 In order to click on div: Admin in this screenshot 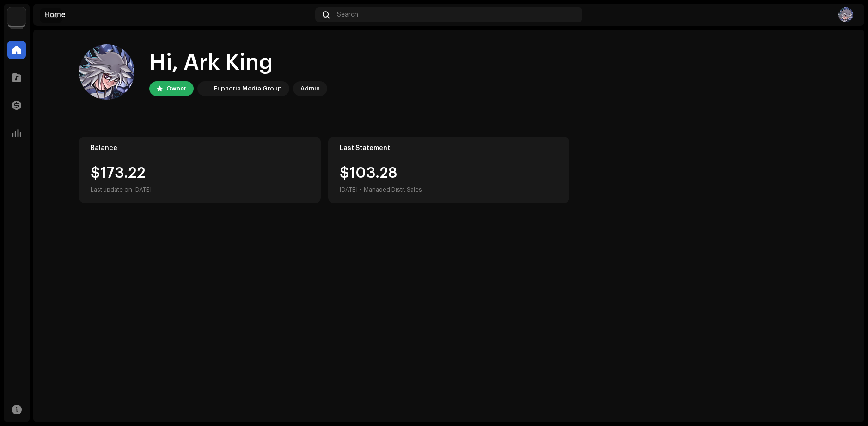, I will do `click(310, 89)`.